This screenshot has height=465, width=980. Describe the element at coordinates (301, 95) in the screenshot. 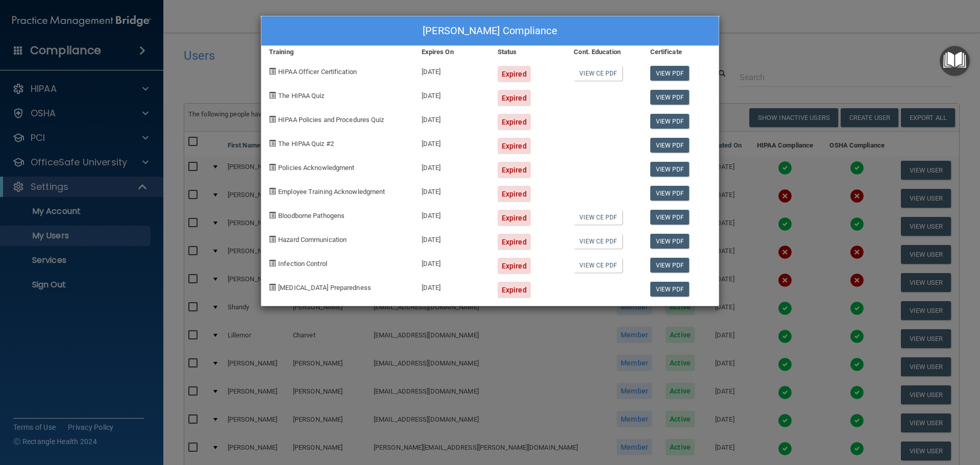

I see `span: The HIPAA Quiz` at that location.